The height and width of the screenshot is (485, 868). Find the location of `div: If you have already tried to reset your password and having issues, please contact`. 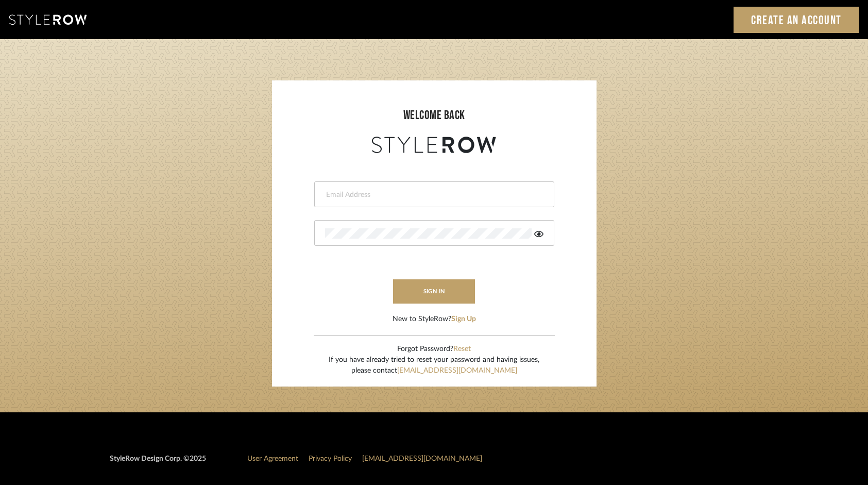

div: If you have already tried to reset your password and having issues, please contact is located at coordinates (434, 366).